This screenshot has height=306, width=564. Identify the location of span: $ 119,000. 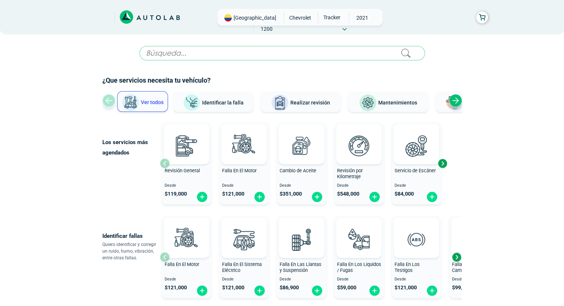
(176, 194).